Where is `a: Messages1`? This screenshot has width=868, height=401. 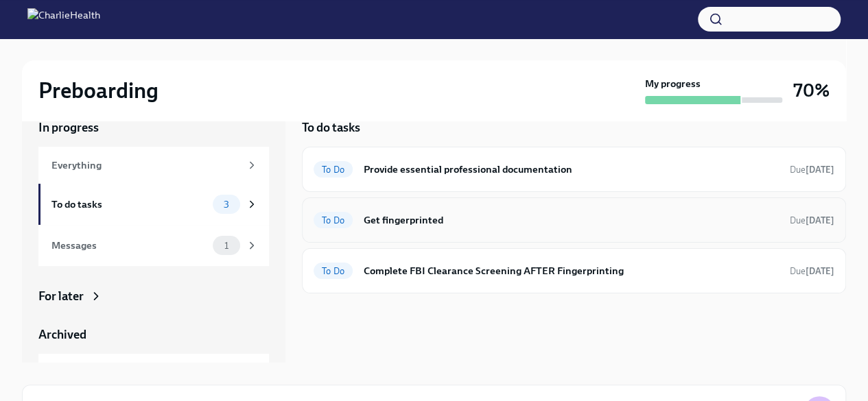
a: Messages1 is located at coordinates (154, 245).